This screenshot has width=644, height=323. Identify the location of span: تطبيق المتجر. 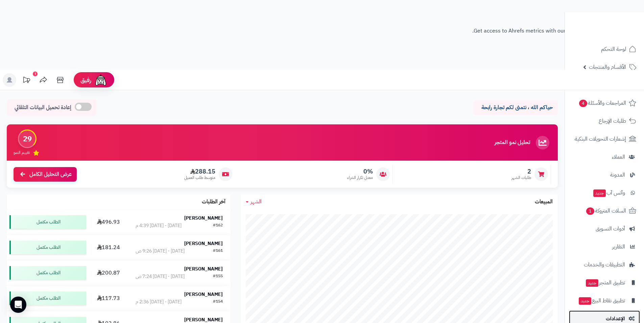
(605, 283).